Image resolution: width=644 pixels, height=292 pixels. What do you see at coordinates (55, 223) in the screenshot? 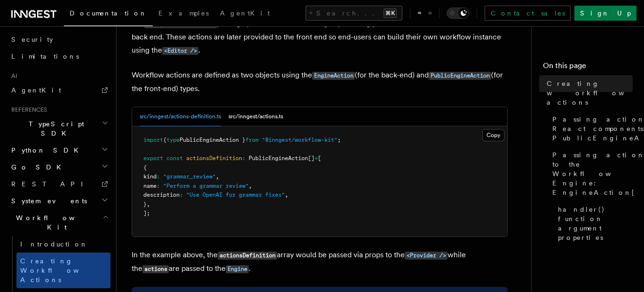
I see `span: Workflow Kit` at bounding box center [55, 223].